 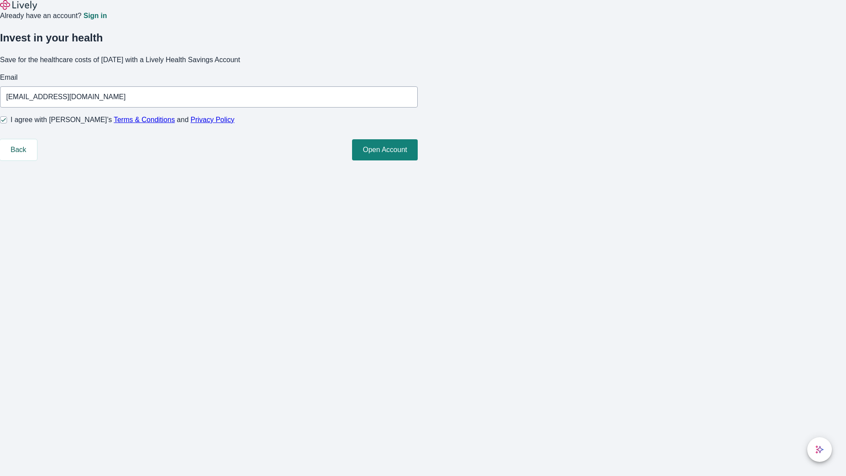 What do you see at coordinates (819, 449) in the screenshot?
I see `svg: Lively AI Assistant` at bounding box center [819, 449].